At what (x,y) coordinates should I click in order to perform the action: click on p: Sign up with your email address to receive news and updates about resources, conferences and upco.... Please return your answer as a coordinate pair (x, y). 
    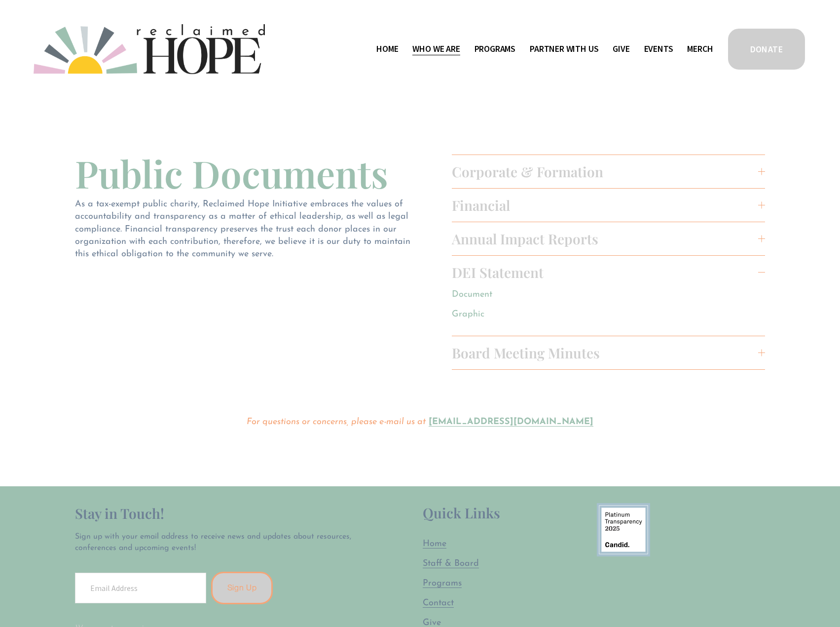
    Looking at the image, I should click on (217, 542).